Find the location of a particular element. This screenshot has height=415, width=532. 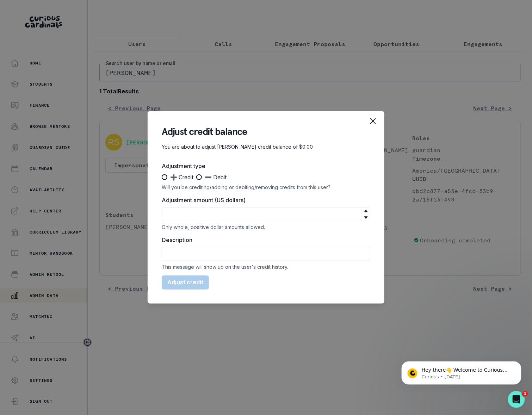

div: This message will show up on the user's credit history. is located at coordinates (266, 267).